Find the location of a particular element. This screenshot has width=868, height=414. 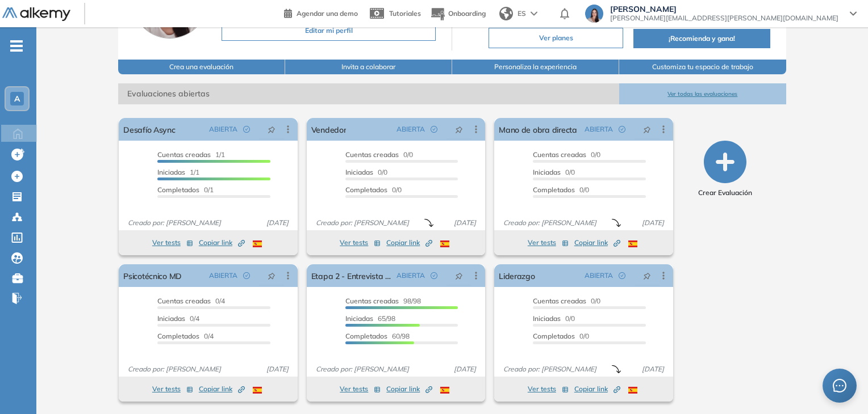

button: Ver planes is located at coordinates (556, 38).